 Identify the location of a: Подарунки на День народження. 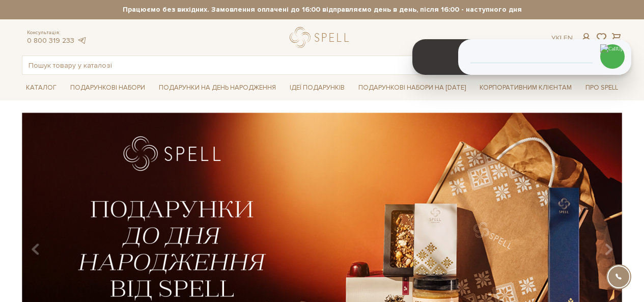
(218, 88).